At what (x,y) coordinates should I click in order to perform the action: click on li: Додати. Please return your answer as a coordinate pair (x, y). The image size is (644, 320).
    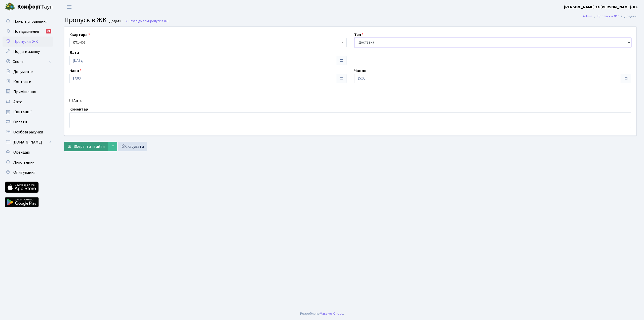
    Looking at the image, I should click on (628, 16).